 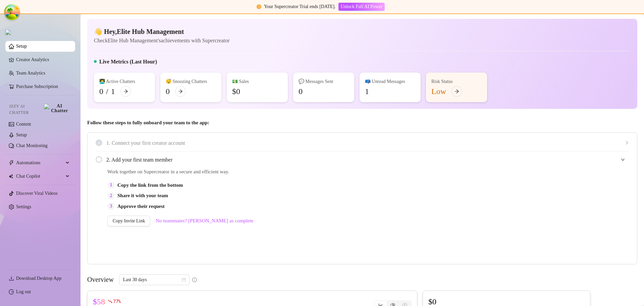 What do you see at coordinates (40, 176) in the screenshot?
I see `span: Chat Copilot` at bounding box center [40, 176].